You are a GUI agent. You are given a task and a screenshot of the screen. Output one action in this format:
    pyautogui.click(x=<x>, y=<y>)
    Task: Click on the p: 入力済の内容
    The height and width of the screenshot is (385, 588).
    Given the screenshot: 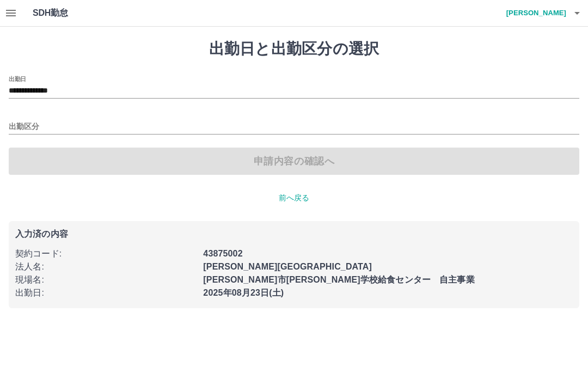 What is the action you would take?
    pyautogui.click(x=294, y=234)
    